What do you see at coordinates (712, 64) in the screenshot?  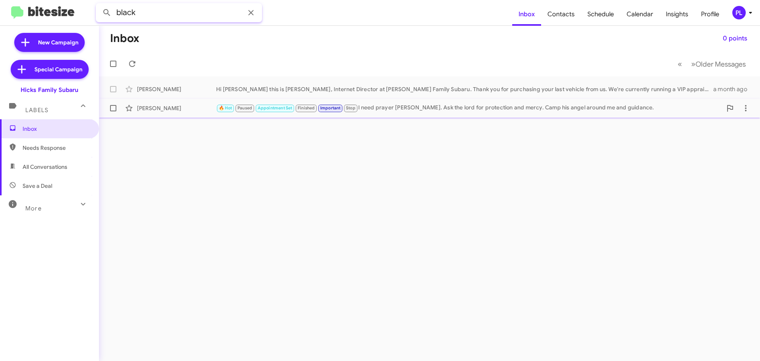 I see `nav: Page navigation example` at bounding box center [712, 64].